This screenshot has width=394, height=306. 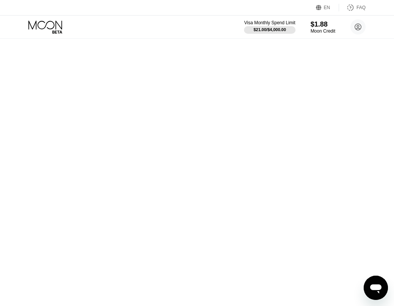 What do you see at coordinates (323, 24) in the screenshot?
I see `div: $1.88` at bounding box center [323, 24].